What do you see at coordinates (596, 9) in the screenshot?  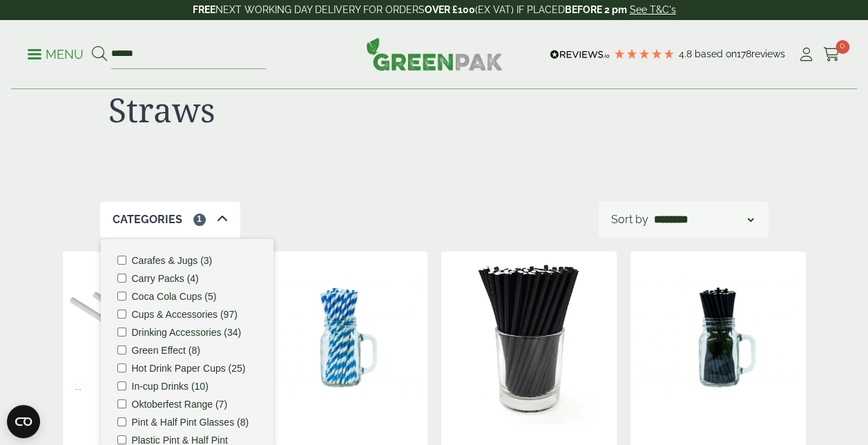 I see `strong: BEFORE 2 pm` at bounding box center [596, 9].